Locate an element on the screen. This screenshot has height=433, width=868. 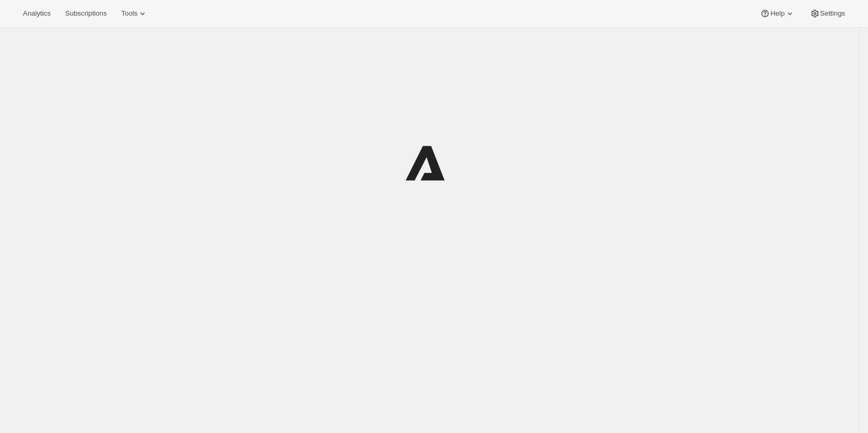
span: Settings is located at coordinates (833, 14).